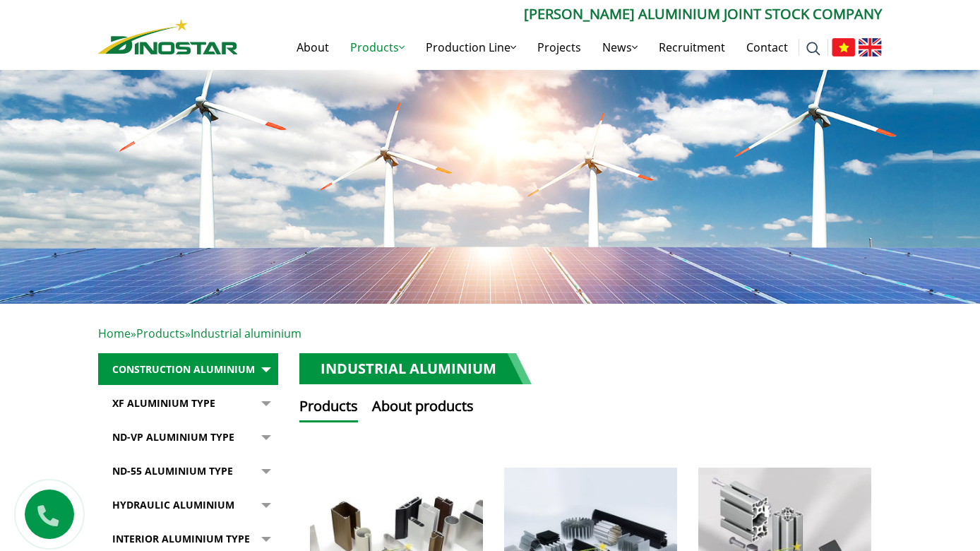 The height and width of the screenshot is (551, 980). I want to click on button: About products, so click(423, 409).